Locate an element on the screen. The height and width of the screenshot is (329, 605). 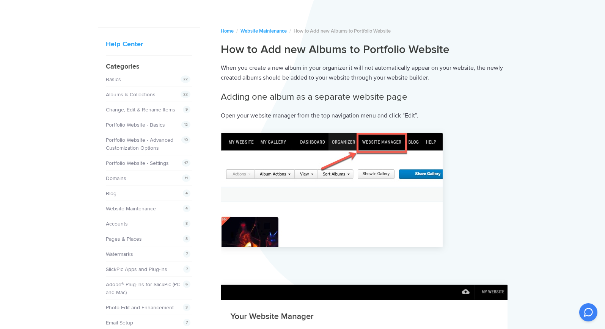
a: Pages & Places is located at coordinates (124, 239).